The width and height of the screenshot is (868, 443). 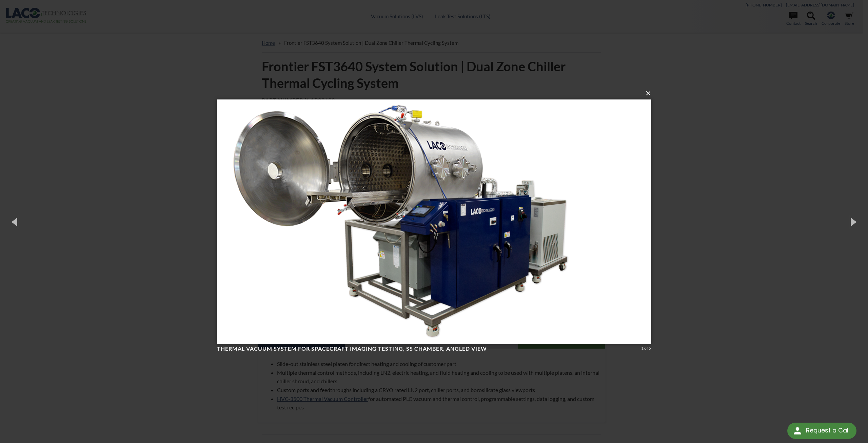 What do you see at coordinates (798, 430) in the screenshot?
I see `img: round button` at bounding box center [798, 430].